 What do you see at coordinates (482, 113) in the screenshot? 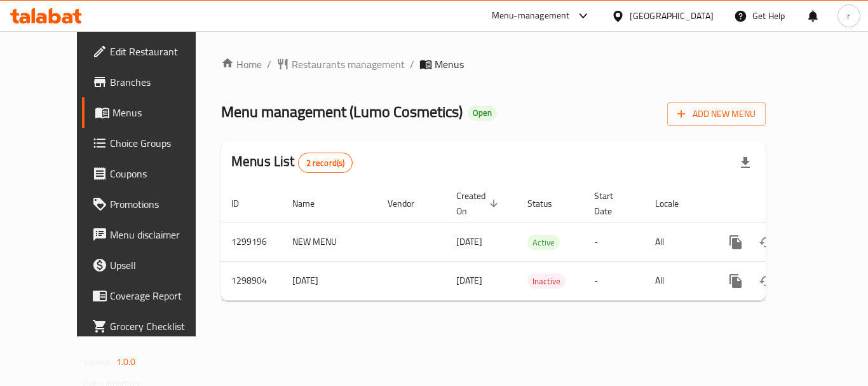
I see `div: Open` at bounding box center [482, 113].